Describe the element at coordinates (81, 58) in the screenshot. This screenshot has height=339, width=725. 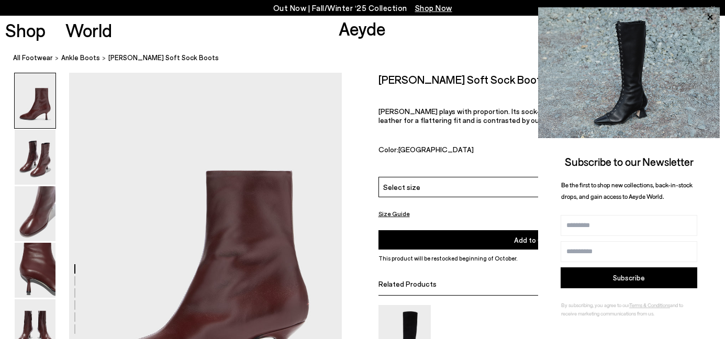
I see `span: ankle boots` at that location.